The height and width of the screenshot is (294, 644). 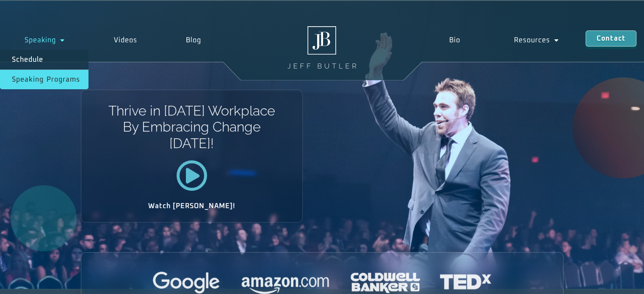 I want to click on span: Contact, so click(x=611, y=38).